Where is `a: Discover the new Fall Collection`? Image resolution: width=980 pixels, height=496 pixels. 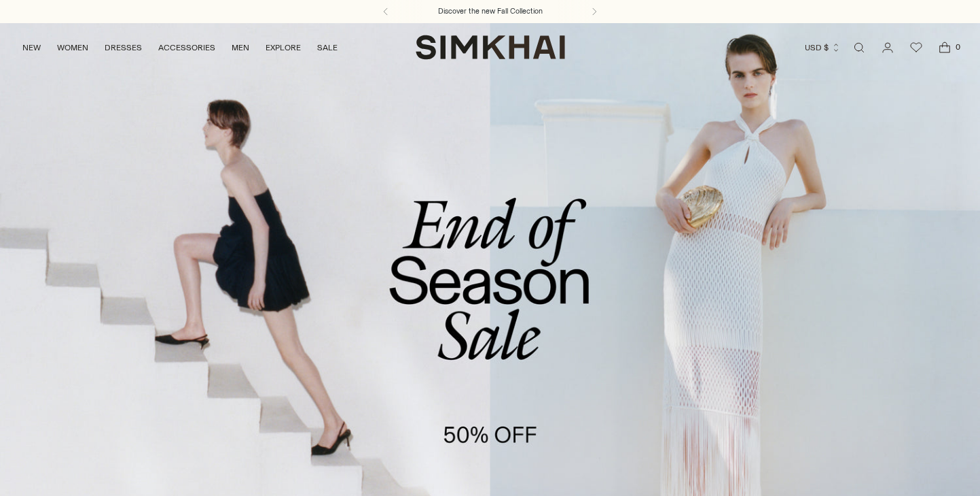
a: Discover the new Fall Collection is located at coordinates (490, 12).